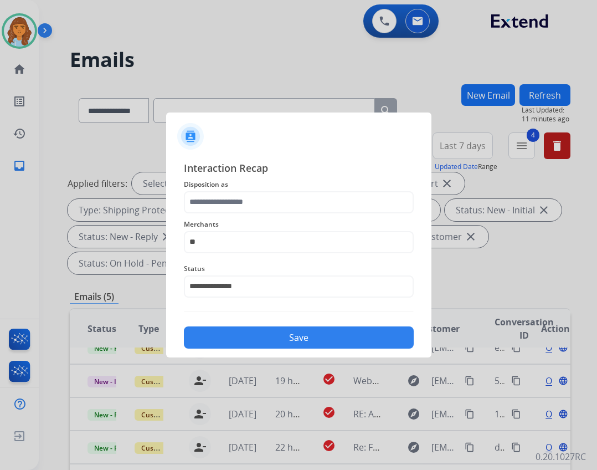  What do you see at coordinates (299, 269) in the screenshot?
I see `span: Status` at bounding box center [299, 269].